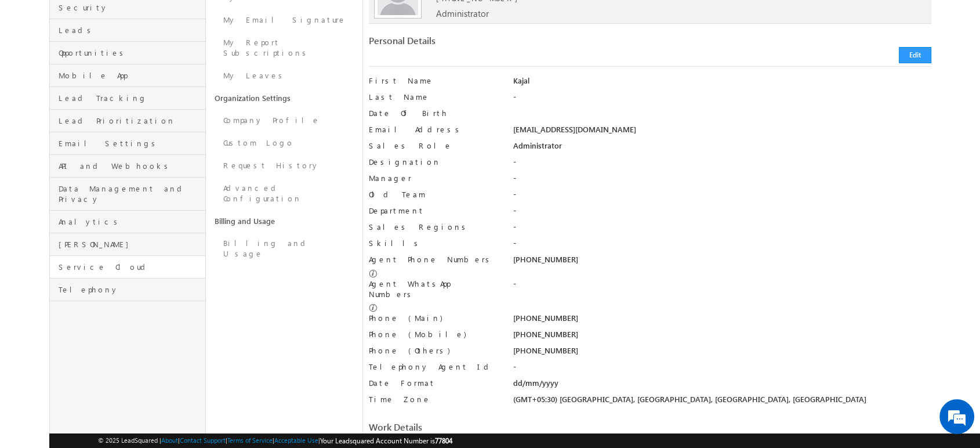 This screenshot has width=980, height=448. I want to click on a: Advanced Configuration, so click(284, 193).